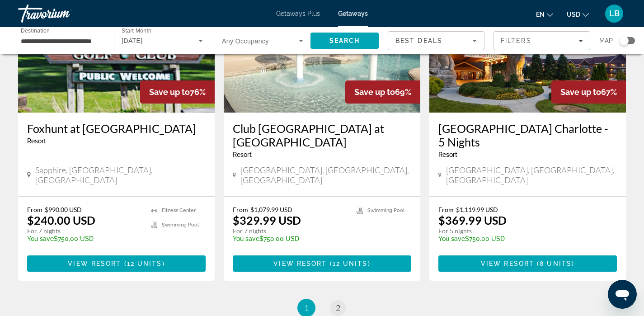  Describe the element at coordinates (545, 14) in the screenshot. I see `button: Change language` at that location.